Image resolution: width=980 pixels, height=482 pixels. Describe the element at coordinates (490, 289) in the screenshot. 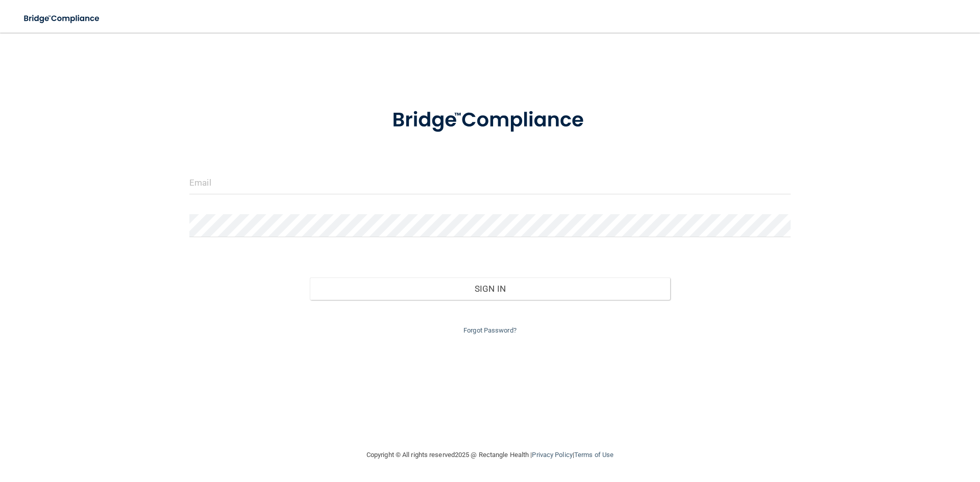

I see `button: Sign In` at that location.